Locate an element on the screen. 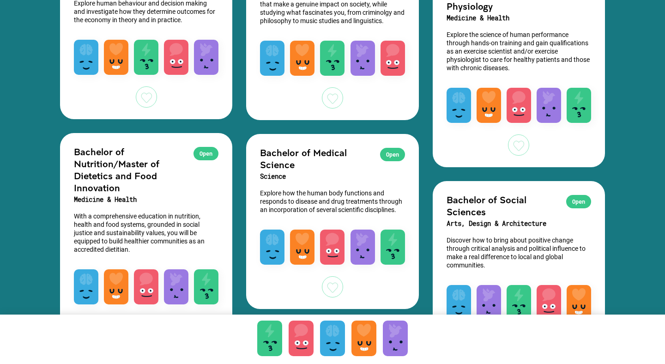 This screenshot has height=364, width=665. h2: Bachelor of Social Sciences is located at coordinates (519, 205).